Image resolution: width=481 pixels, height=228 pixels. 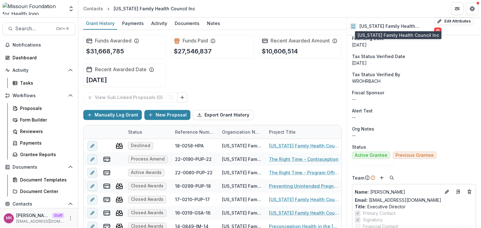 I want to click on button: Add, so click(x=381, y=178).